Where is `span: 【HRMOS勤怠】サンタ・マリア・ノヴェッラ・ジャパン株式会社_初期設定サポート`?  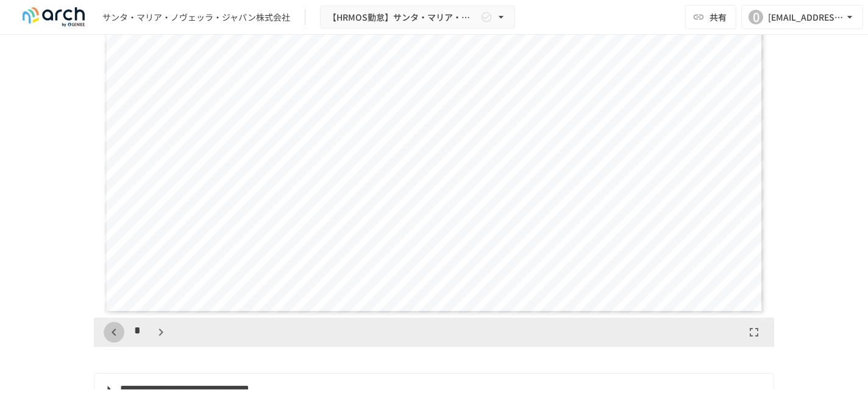 span: 【HRMOS勤怠】サンタ・マリア・ノヴェッラ・ジャパン株式会社_初期設定サポート is located at coordinates (403, 17).